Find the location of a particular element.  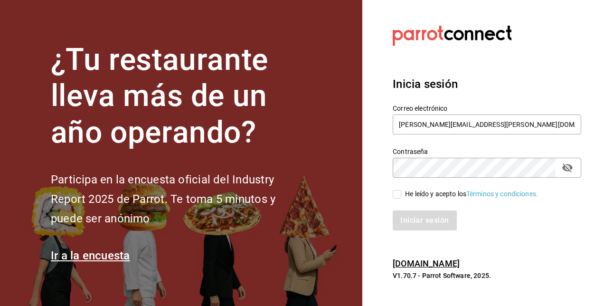

a: Términos y condiciones. is located at coordinates (502, 194).